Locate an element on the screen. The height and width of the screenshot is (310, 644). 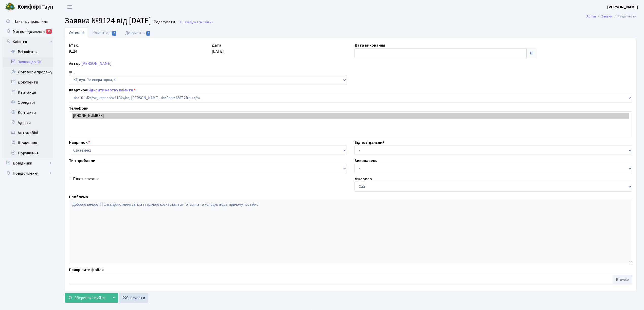
label: Телефони is located at coordinates (79, 108).